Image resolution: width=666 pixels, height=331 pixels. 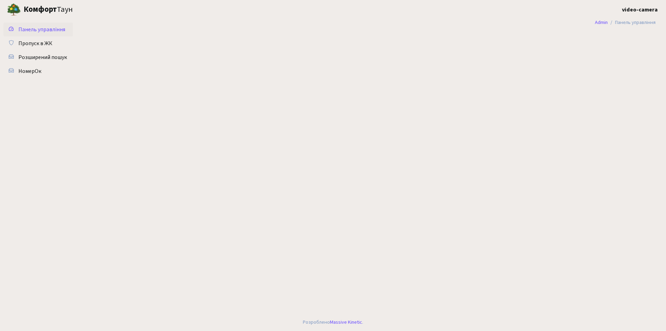 What do you see at coordinates (38, 57) in the screenshot?
I see `a: Розширений пошук` at bounding box center [38, 57].